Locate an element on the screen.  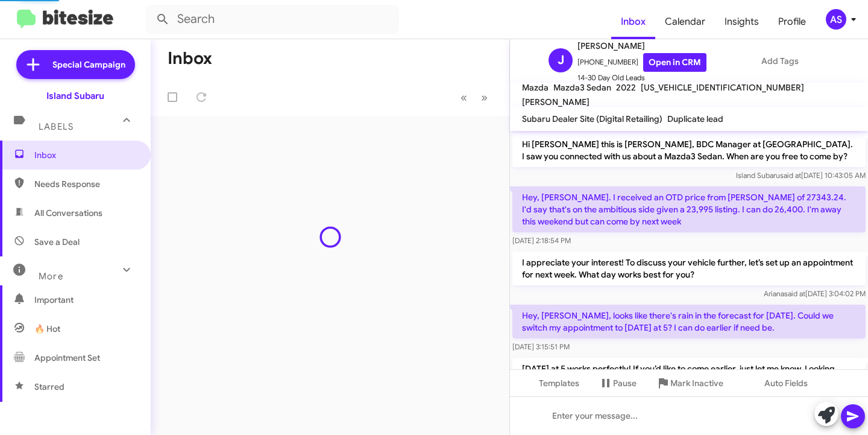
a: Special Campaign is located at coordinates (75, 65).